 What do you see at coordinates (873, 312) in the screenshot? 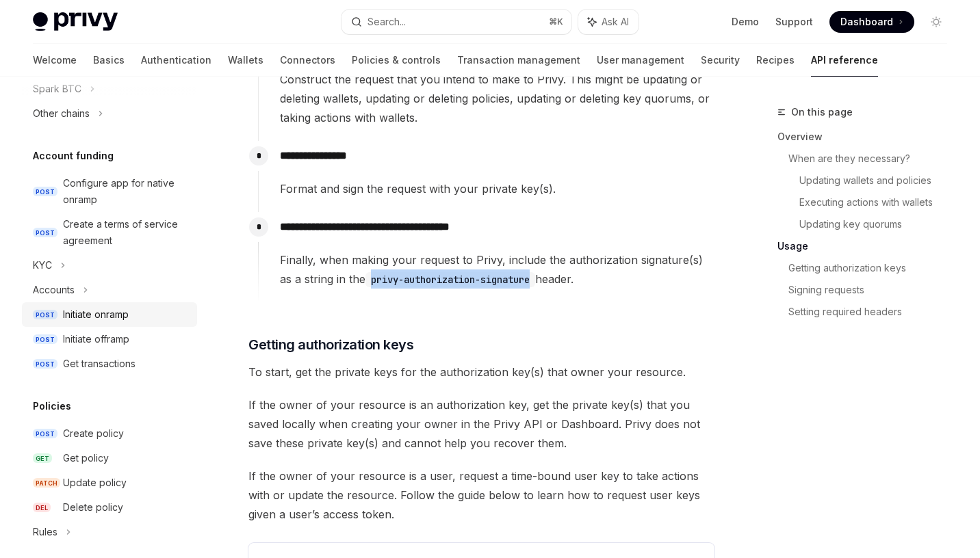
I see `a: Setting required headers` at bounding box center [873, 312].